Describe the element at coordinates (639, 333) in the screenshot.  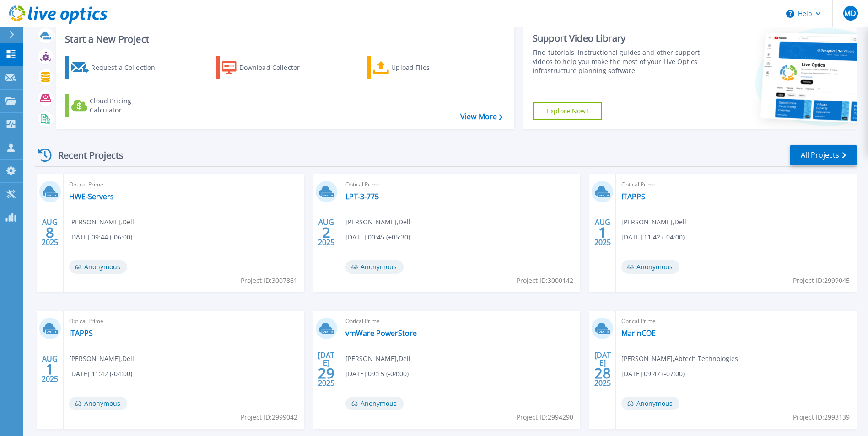
I see `a: MarinCOE` at that location.